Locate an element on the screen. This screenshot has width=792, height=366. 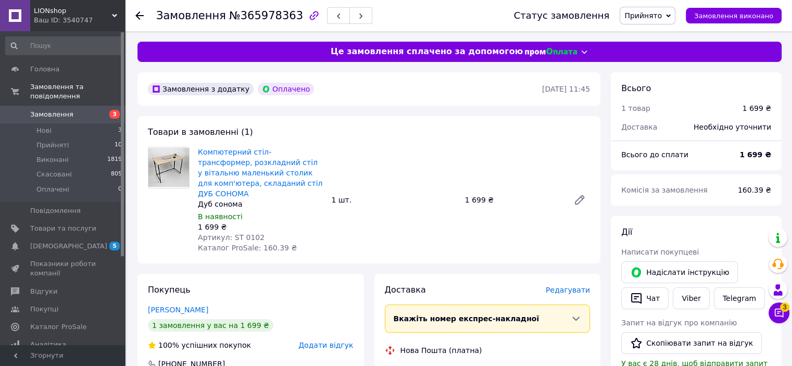
button: Надіслати інструкцію is located at coordinates (680, 272).